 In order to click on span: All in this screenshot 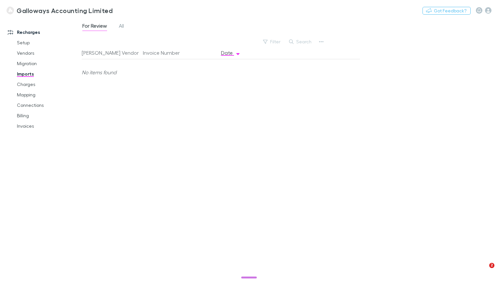, I will do `click(121, 27)`.